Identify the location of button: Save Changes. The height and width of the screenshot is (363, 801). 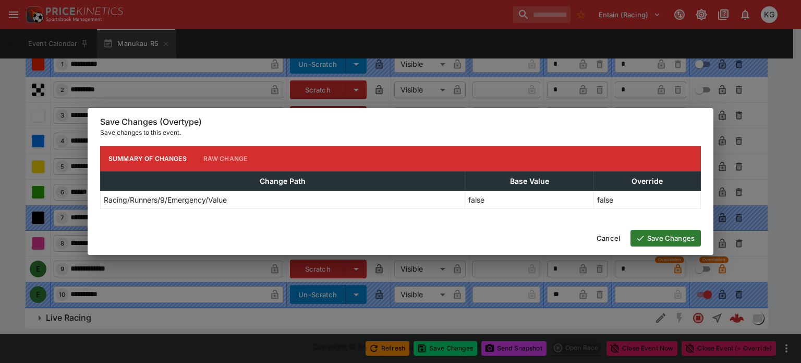
(666, 238).